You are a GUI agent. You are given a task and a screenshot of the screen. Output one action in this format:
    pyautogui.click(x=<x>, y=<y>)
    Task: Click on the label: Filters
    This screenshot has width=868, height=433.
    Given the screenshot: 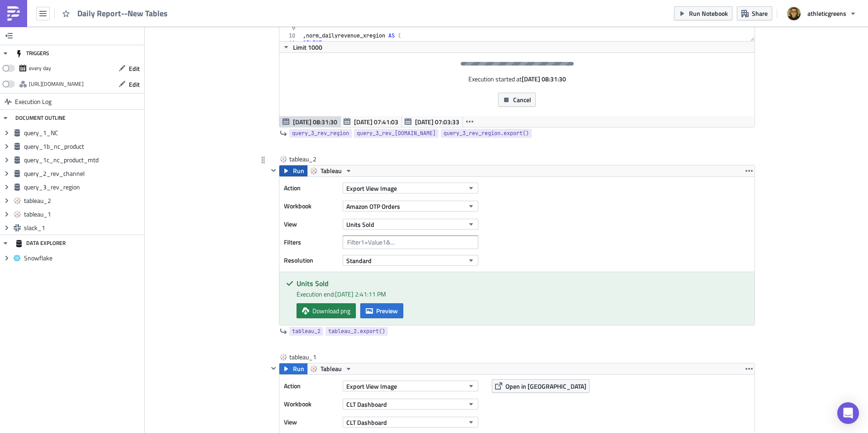 What is the action you would take?
    pyautogui.click(x=311, y=242)
    